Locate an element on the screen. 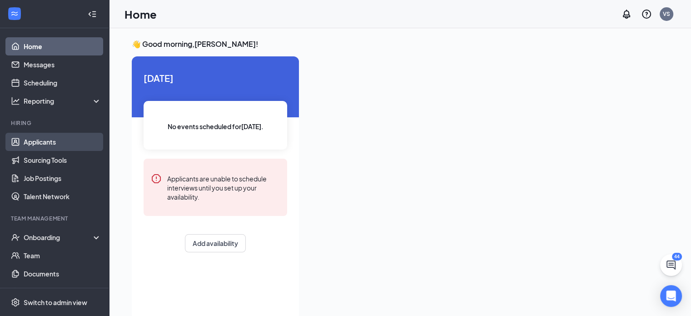 Image resolution: width=691 pixels, height=316 pixels. a: Job Postings is located at coordinates (62, 178).